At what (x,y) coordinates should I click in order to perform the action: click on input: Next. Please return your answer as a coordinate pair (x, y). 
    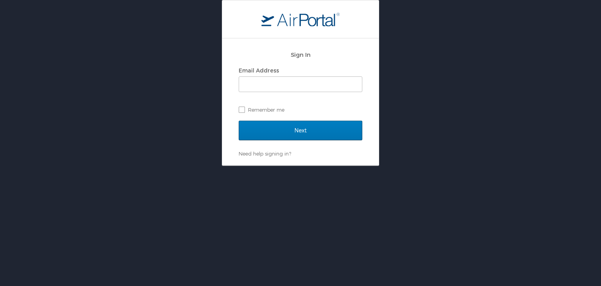
    Looking at the image, I should click on (301, 130).